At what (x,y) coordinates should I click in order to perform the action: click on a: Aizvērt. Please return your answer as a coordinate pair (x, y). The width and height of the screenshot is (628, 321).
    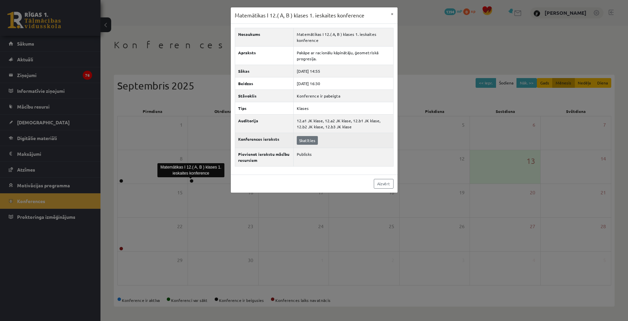
    Looking at the image, I should click on (384, 184).